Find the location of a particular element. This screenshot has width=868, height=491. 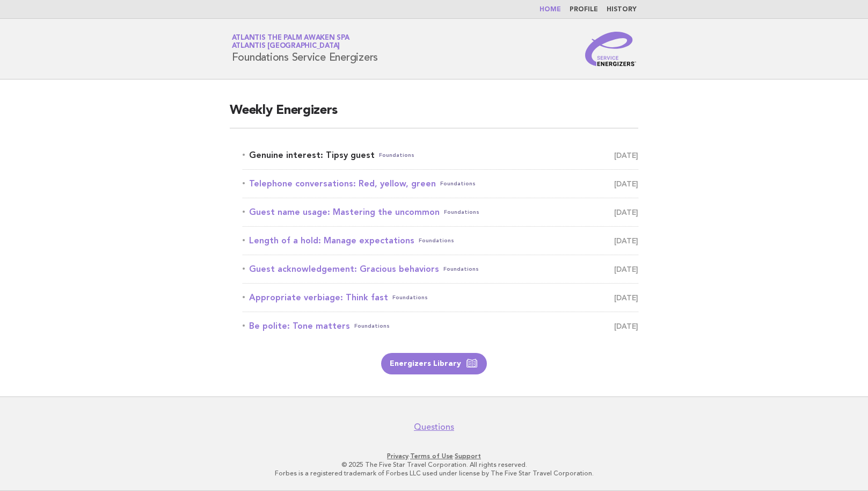

a: Home is located at coordinates (550, 10).